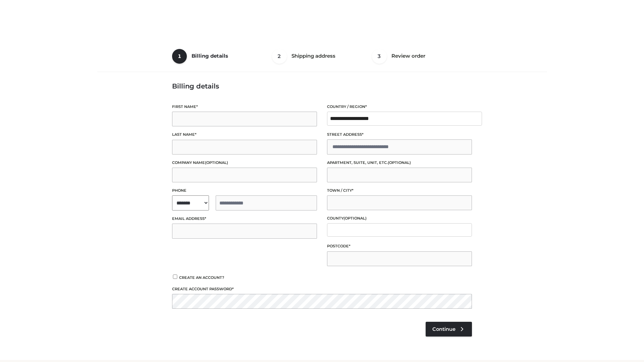  I want to click on span: 1, so click(180, 56).